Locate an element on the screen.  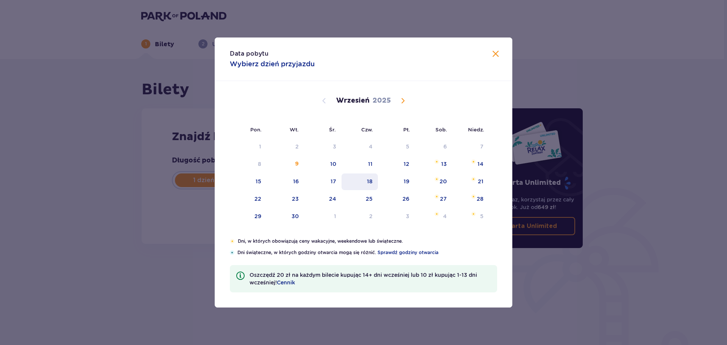
div: 8 is located at coordinates (259, 164).